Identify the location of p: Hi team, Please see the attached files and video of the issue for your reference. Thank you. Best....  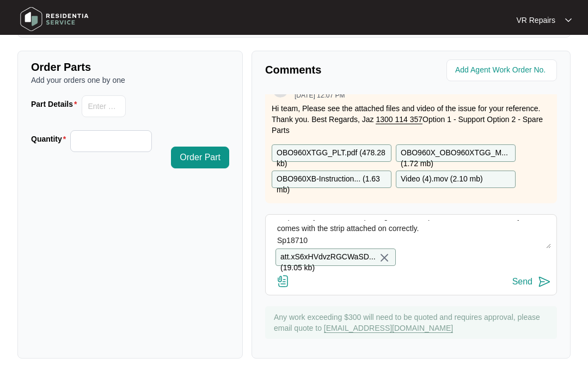
(411, 120).